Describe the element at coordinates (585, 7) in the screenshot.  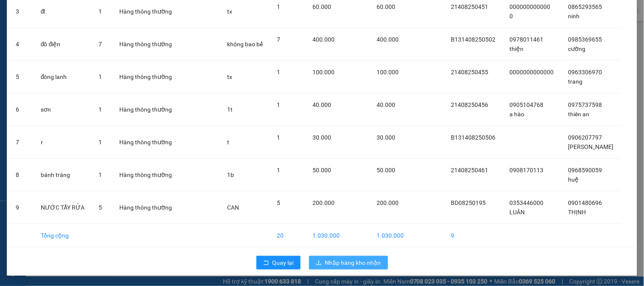
I see `span: 0865293565` at that location.